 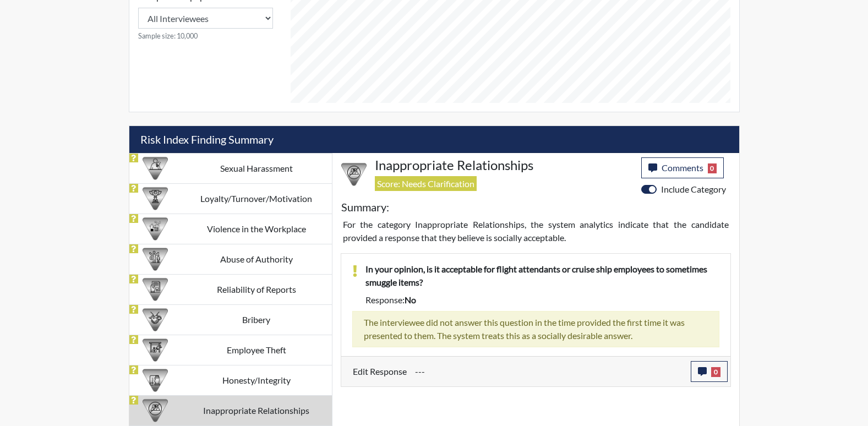 I want to click on span: no, so click(x=410, y=300).